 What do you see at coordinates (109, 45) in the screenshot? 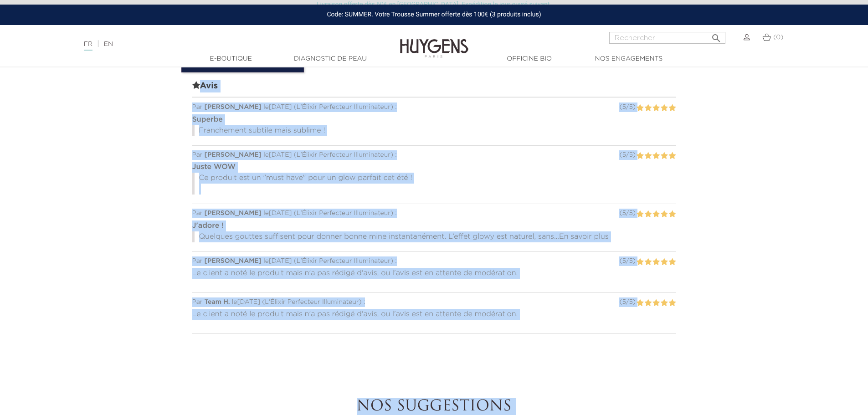
I see `a: EN` at bounding box center [109, 45].